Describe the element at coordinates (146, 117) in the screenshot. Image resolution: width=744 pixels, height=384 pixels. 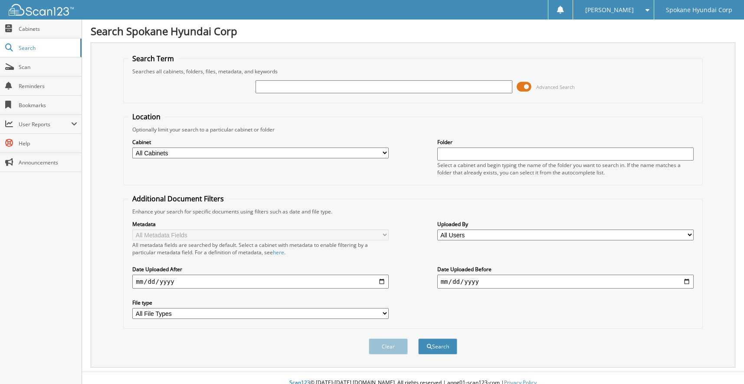
I see `legend: Location` at that location.